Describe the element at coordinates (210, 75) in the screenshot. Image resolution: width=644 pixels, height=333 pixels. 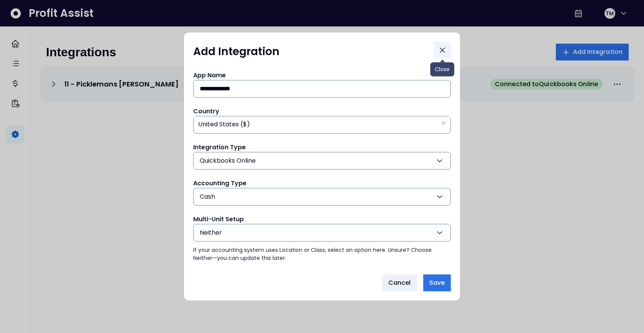
I see `span: App Name` at that location.